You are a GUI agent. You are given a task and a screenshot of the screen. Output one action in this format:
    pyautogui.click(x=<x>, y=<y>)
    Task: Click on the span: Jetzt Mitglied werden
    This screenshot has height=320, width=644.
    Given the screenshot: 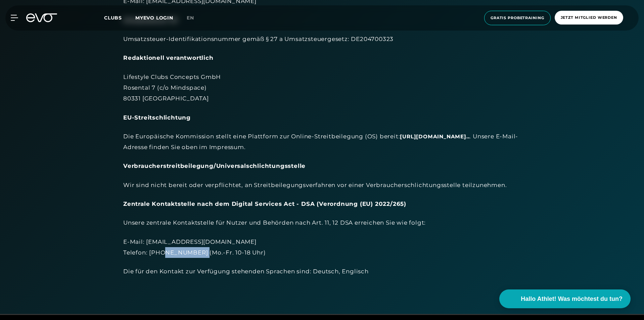 What is the action you would take?
    pyautogui.click(x=589, y=17)
    